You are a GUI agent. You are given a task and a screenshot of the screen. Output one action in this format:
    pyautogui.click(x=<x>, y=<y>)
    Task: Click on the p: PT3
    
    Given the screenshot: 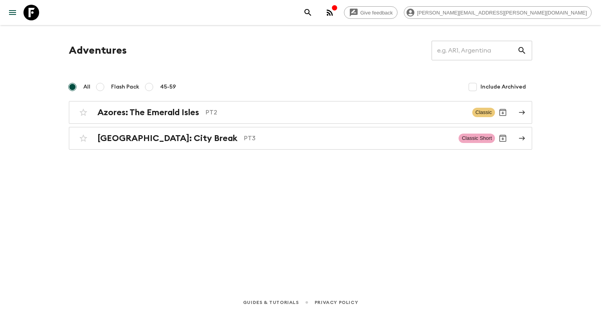 What is the action you would take?
    pyautogui.click(x=348, y=138)
    